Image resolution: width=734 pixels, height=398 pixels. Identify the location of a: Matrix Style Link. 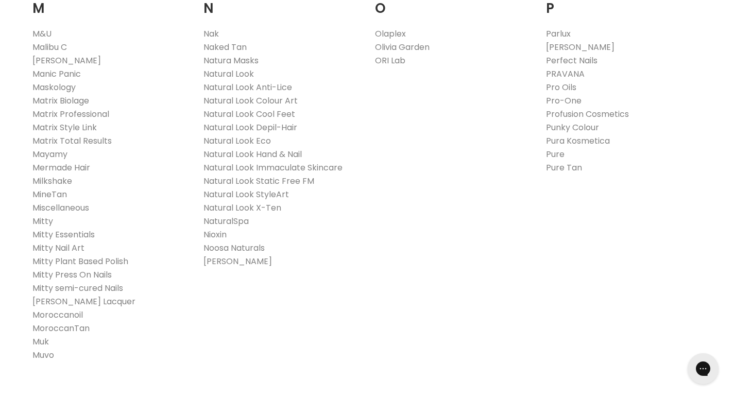
(64, 127).